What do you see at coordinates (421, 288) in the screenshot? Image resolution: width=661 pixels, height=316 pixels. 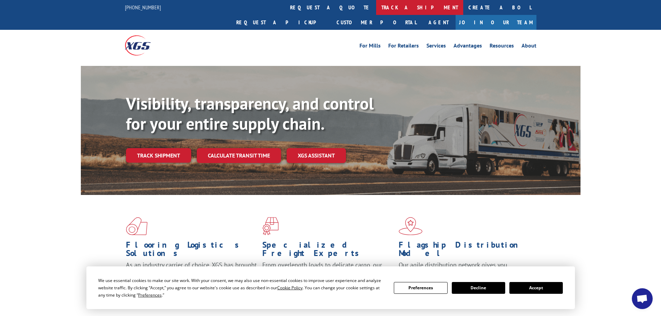 I see `button: Preferences` at bounding box center [421, 288].